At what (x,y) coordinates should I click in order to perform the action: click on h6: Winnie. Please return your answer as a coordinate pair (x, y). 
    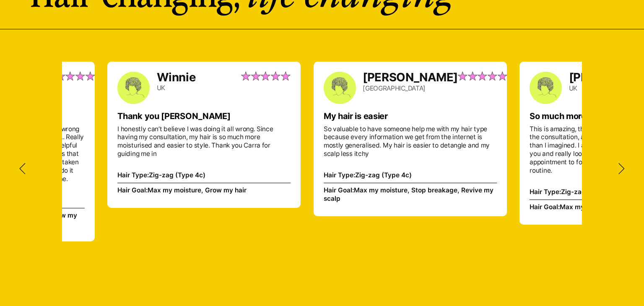
    Looking at the image, I should click on (199, 78).